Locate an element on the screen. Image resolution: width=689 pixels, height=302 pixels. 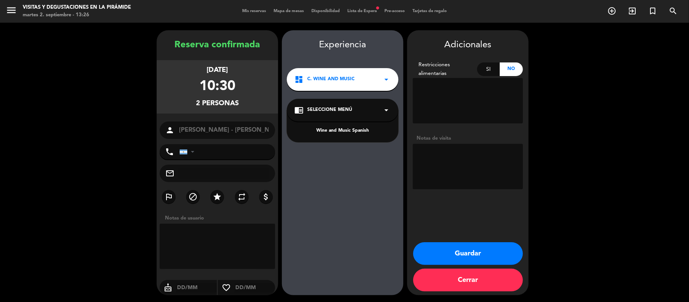
div: Notas de visita is located at coordinates (467, 138).